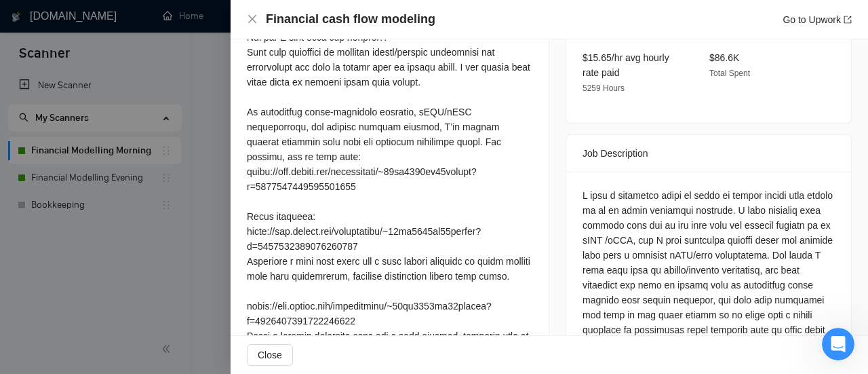 The width and height of the screenshot is (868, 374). I want to click on span: $15.65/hr avg hourly rate paid, so click(625, 65).